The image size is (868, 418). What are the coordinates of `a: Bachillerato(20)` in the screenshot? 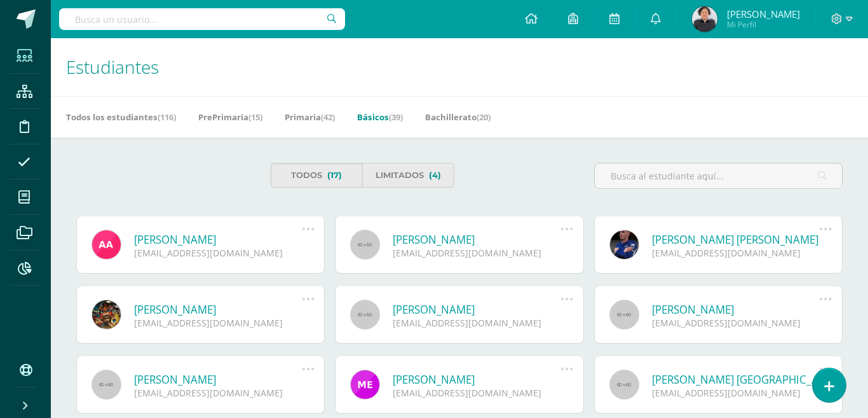 It's located at (458, 117).